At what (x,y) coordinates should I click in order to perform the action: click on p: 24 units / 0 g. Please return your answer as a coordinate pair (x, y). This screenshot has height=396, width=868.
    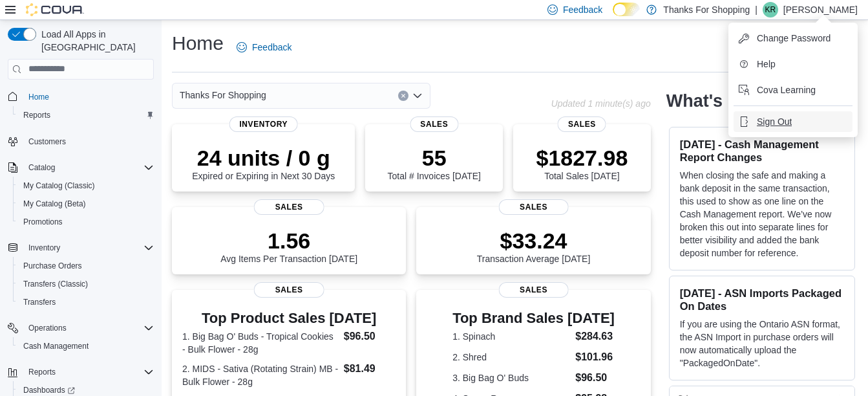
    Looking at the image, I should click on (263, 158).